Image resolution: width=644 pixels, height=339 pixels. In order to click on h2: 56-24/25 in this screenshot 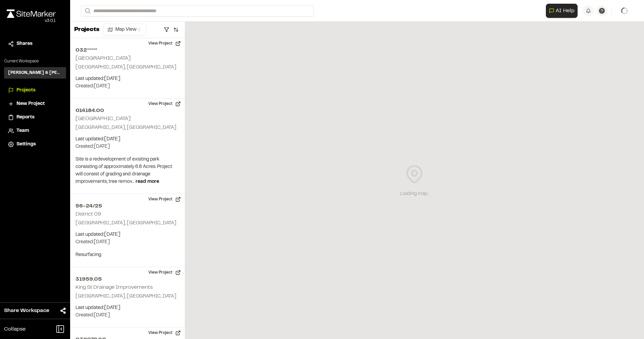, I will do `click(128, 206)`.